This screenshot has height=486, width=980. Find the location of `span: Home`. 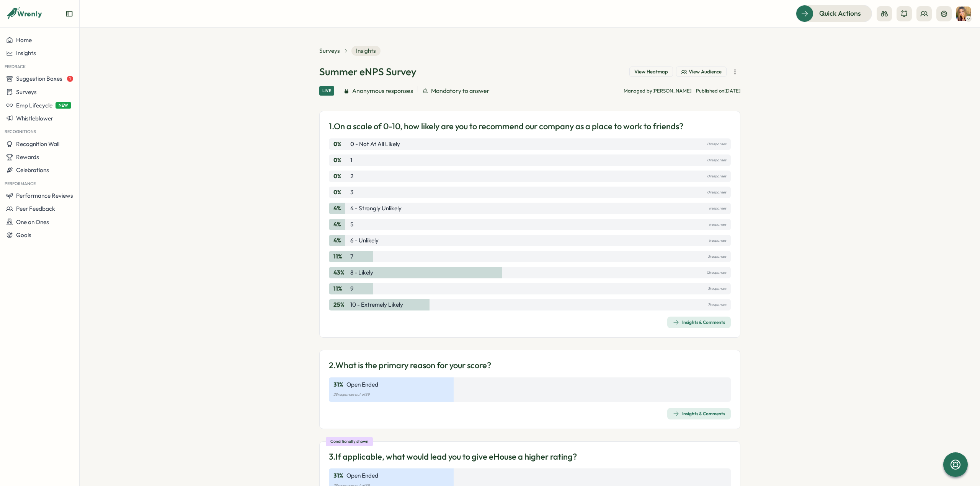

span: Home is located at coordinates (24, 40).